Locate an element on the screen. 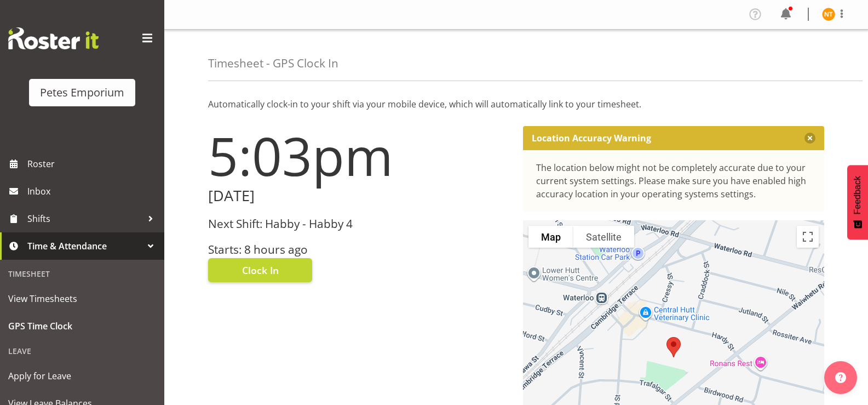 The height and width of the screenshot is (405, 868). button: Clock In is located at coordinates (260, 270).